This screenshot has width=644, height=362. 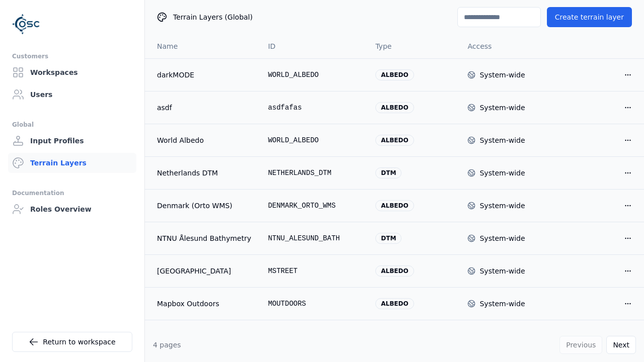 I want to click on div: NTNU_ALESUND_BATH, so click(x=314, y=239).